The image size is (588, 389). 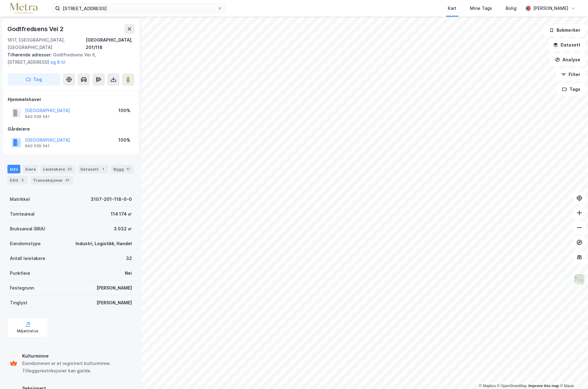 What do you see at coordinates (20, 273) in the screenshot?
I see `div: Punktleie` at bounding box center [20, 273].